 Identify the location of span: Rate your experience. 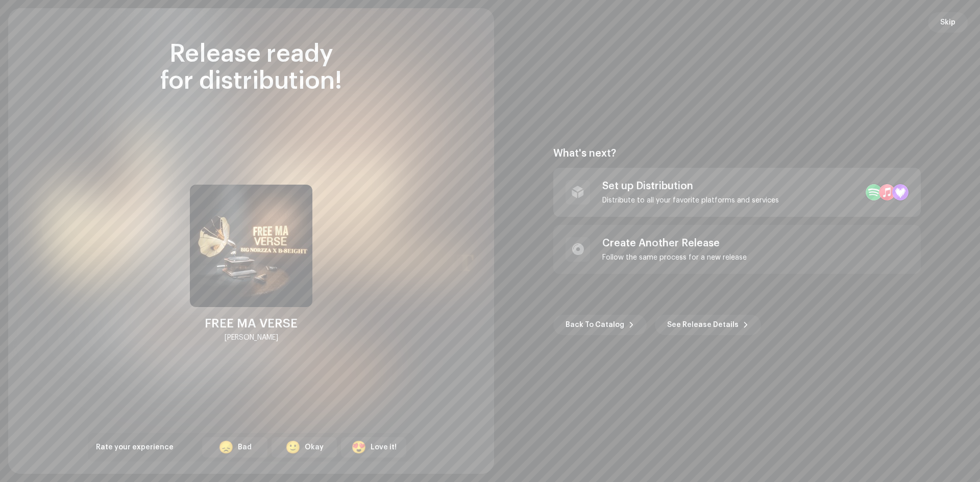
(134, 448).